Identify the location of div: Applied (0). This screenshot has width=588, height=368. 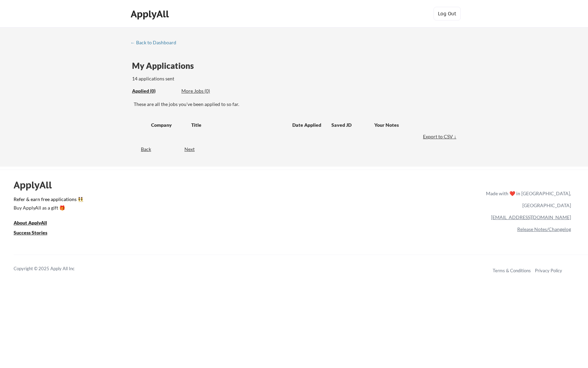
(154, 91).